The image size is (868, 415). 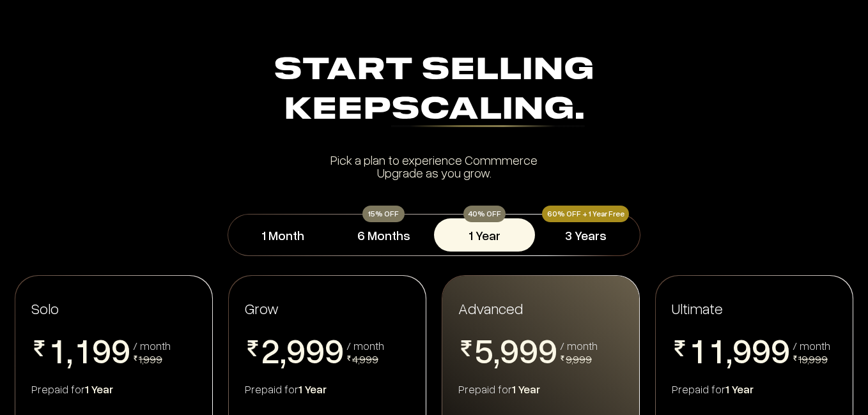 What do you see at coordinates (434, 166) in the screenshot?
I see `div: Pick a plan to experience Commmerce Upgrade as you grow.` at bounding box center [434, 166].